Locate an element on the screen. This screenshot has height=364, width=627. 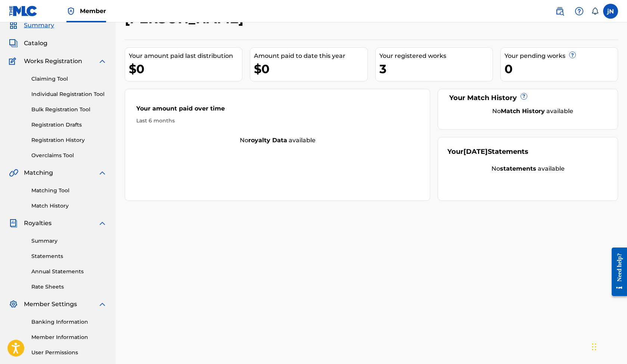
div: User Menu is located at coordinates (610, 11).